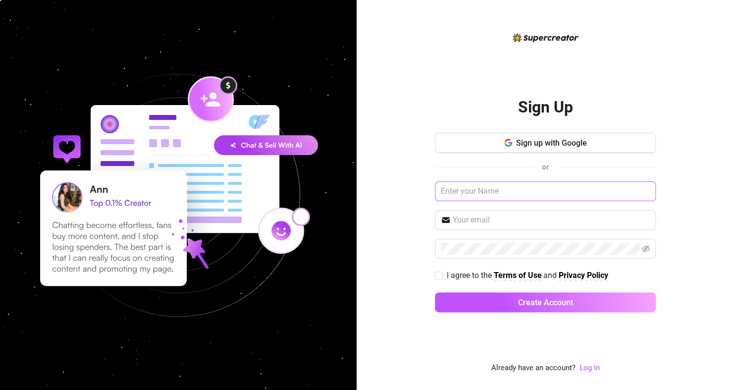 This screenshot has width=734, height=390. I want to click on span: Create Account, so click(545, 302).